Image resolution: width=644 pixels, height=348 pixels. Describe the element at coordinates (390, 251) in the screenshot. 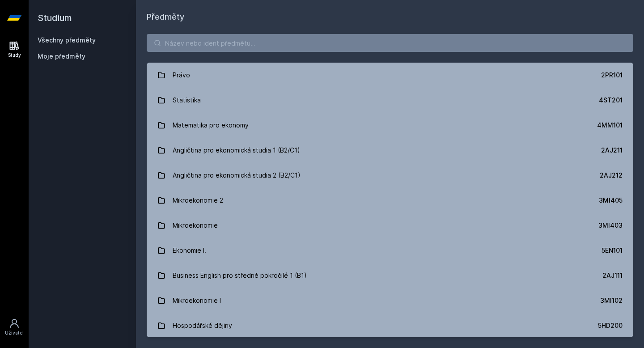

I see `a: Ekonomie I. 5EN101` at that location.